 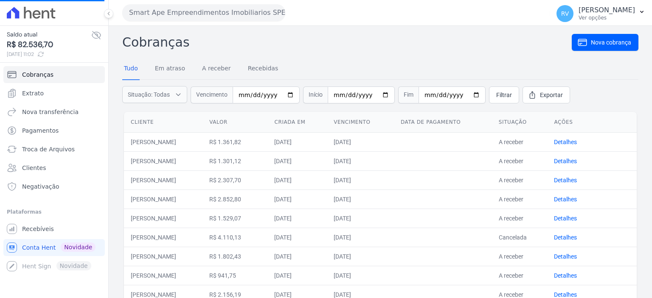 What do you see at coordinates (54, 248) in the screenshot?
I see `a: Conta Hent Novidade` at bounding box center [54, 248].